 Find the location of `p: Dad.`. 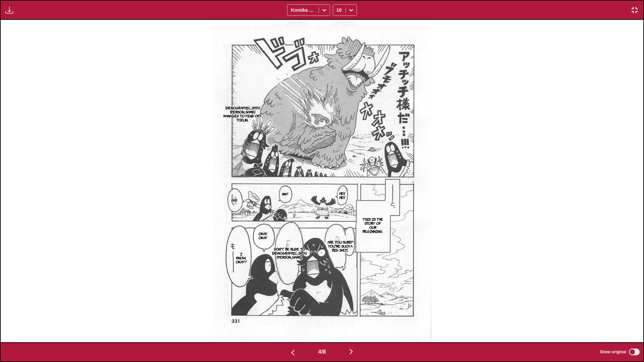

p: Dad. is located at coordinates (234, 200).